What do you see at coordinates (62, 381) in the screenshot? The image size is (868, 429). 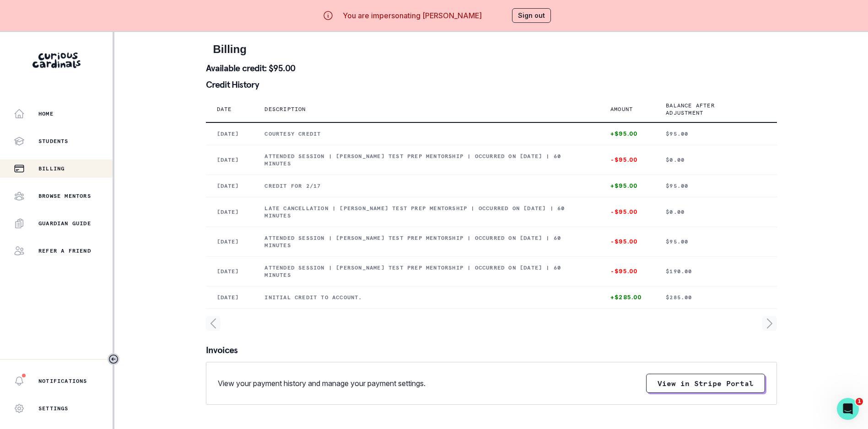 I see `p: Notifications` at bounding box center [62, 381].